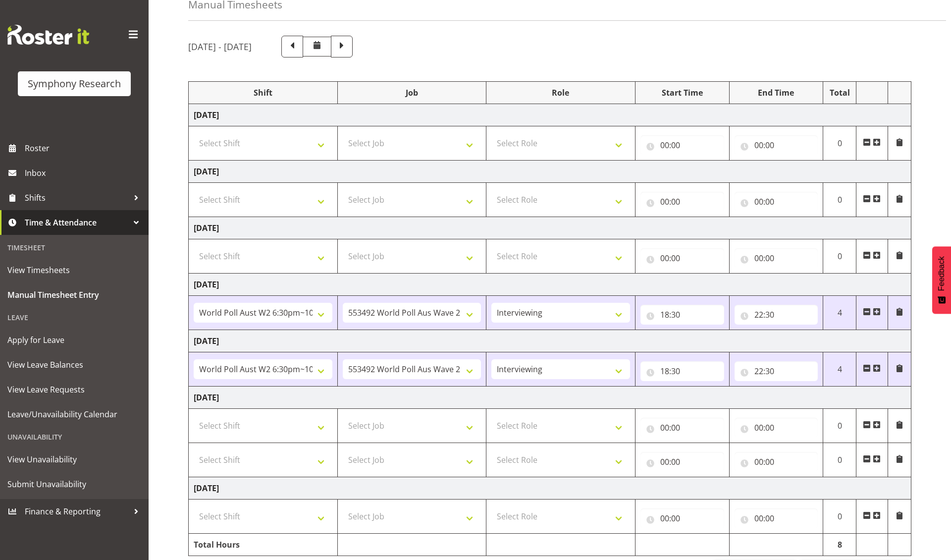 This screenshot has height=560, width=951. I want to click on span: Submit Unavailability, so click(74, 484).